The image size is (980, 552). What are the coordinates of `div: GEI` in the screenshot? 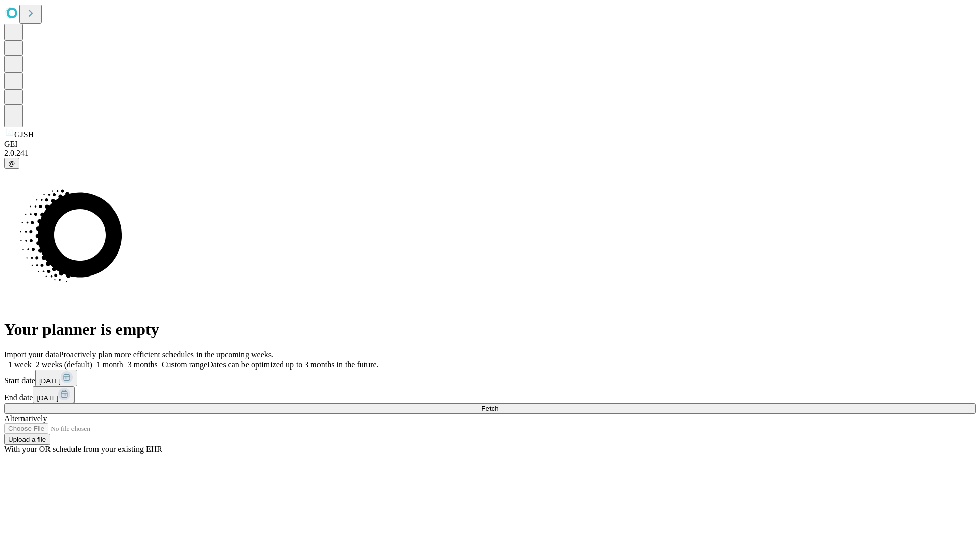 It's located at (490, 144).